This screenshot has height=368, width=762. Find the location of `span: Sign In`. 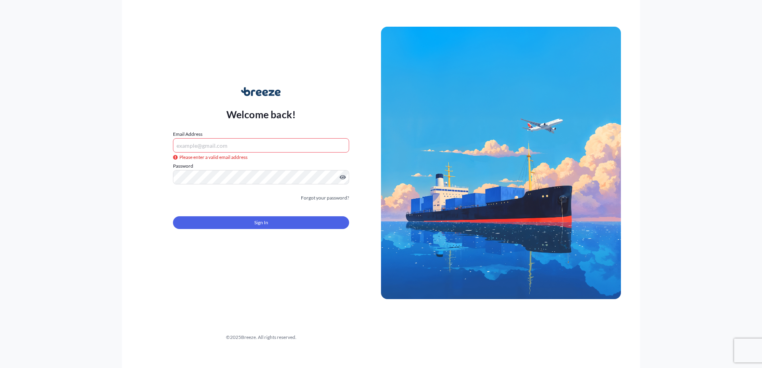

span: Sign In is located at coordinates (261, 223).